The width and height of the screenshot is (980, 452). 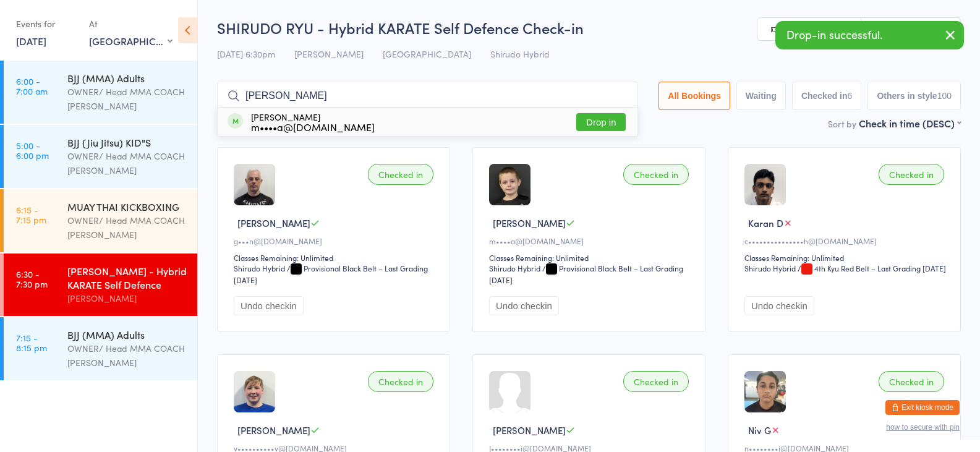 I want to click on time: 5:00 - 6:00 pm, so click(x=32, y=150).